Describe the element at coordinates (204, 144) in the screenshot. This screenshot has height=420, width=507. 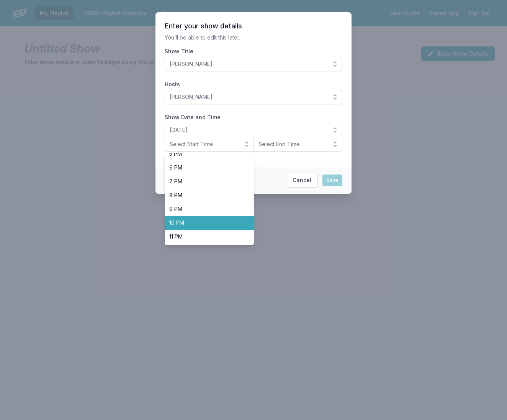
I see `span: Select Start Time` at that location.